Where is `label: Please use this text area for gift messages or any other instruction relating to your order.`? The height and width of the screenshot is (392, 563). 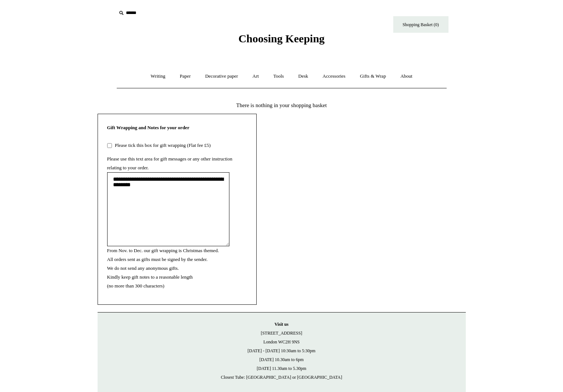
label: Please use this text area for gift messages or any other instruction relating to your order. is located at coordinates (170, 163).